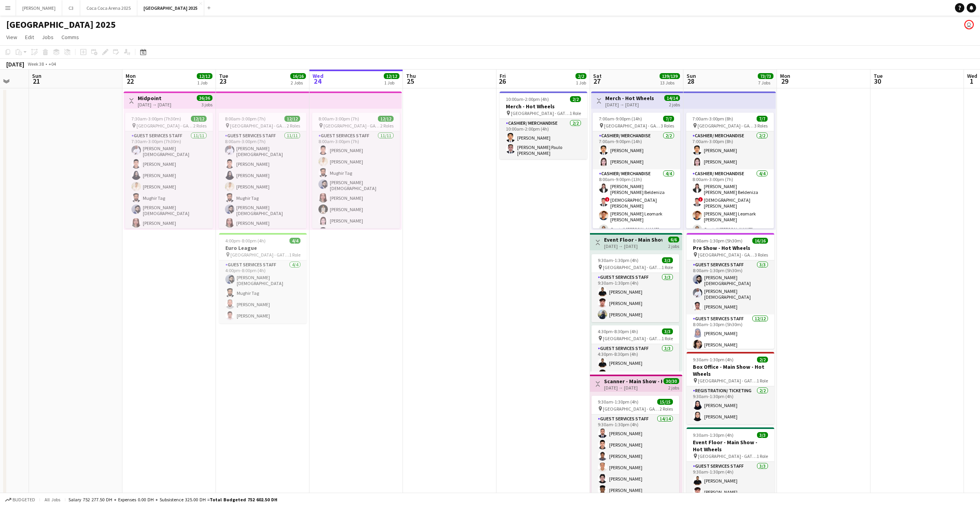  What do you see at coordinates (670, 82) in the screenshot?
I see `div: 13 Jobs` at bounding box center [670, 82].